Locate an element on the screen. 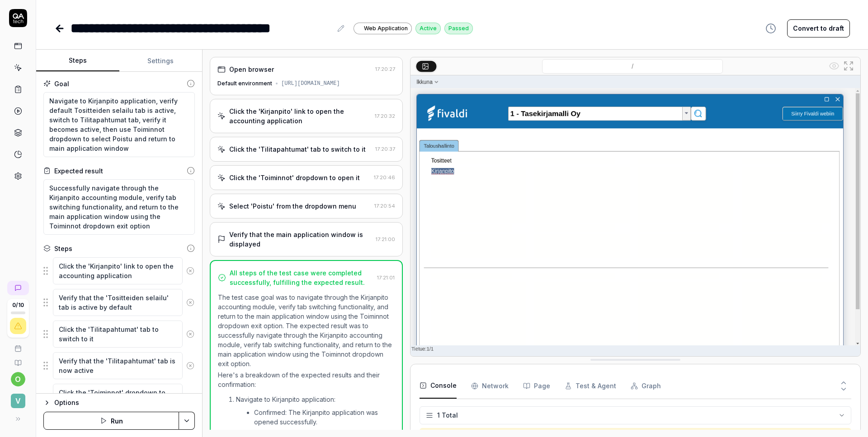 This screenshot has height=437, width=868. button: Console is located at coordinates (438, 386).